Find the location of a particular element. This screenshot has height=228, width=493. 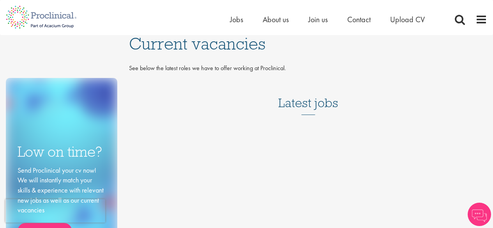

span: Join us is located at coordinates (318, 19).